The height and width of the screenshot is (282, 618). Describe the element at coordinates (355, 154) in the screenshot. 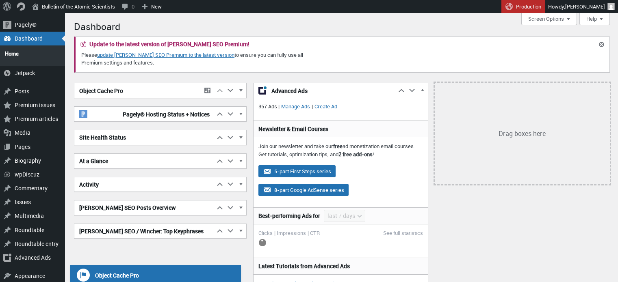

I see `strong: 2 free add-ons` at that location.